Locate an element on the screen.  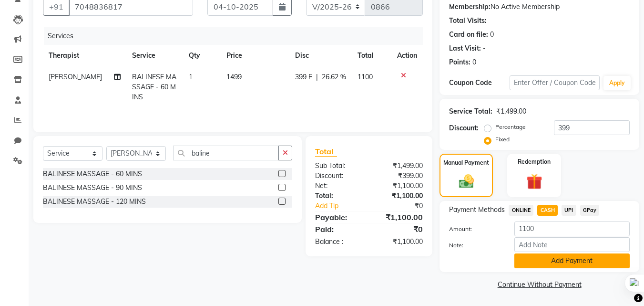
img: _cash.svg is located at coordinates (466, 181).